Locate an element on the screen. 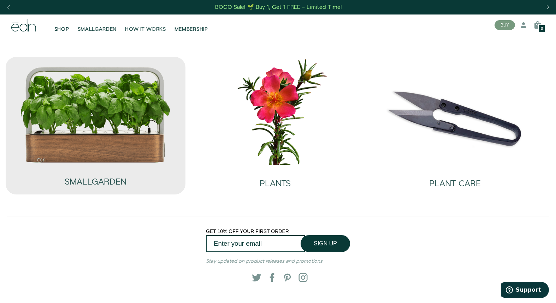 This screenshot has width=556, height=303. span: 0 is located at coordinates (542, 29).